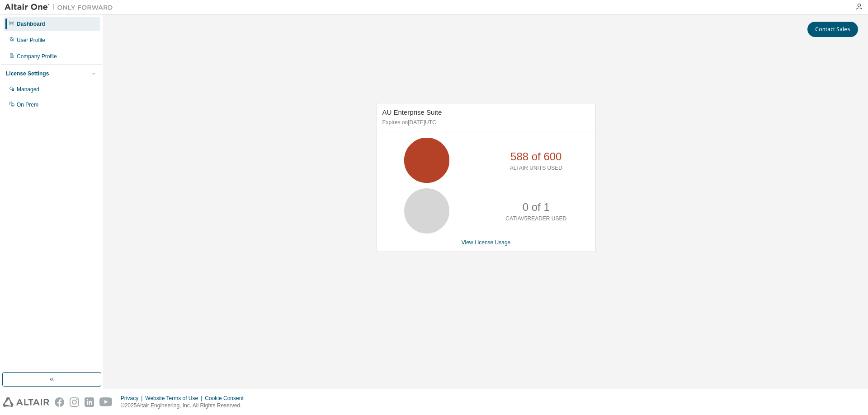 Image resolution: width=868 pixels, height=415 pixels. I want to click on img: Altair One, so click(61, 7).